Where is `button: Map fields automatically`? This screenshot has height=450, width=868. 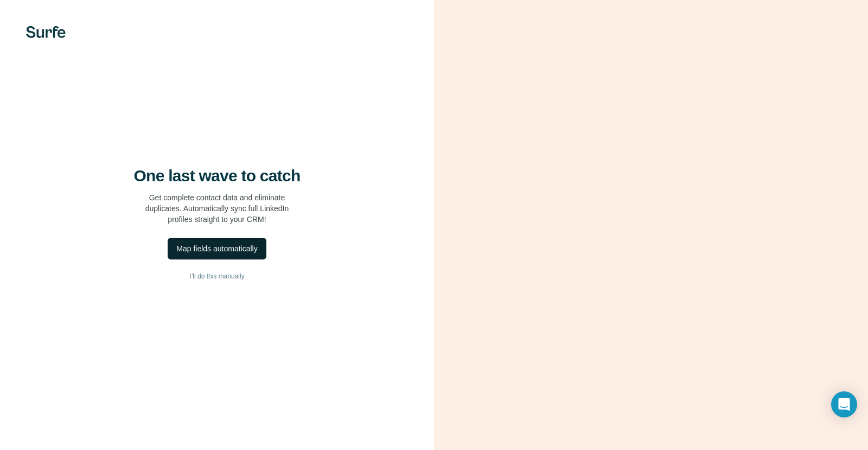 button: Map fields automatically is located at coordinates (216, 249).